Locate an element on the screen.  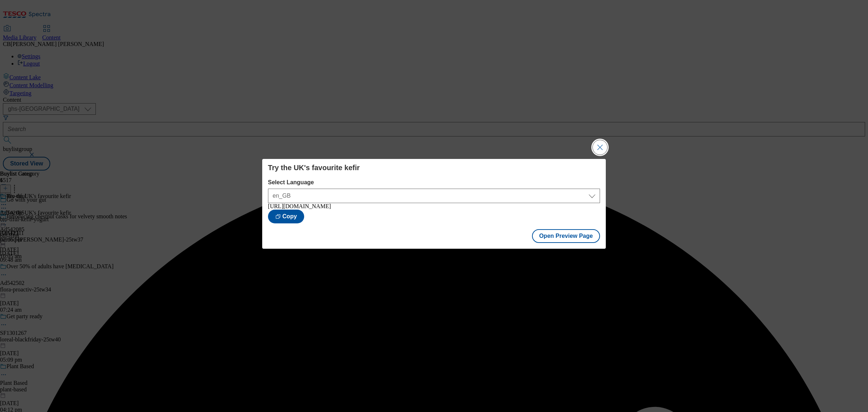
label: Select Language is located at coordinates (434, 183).